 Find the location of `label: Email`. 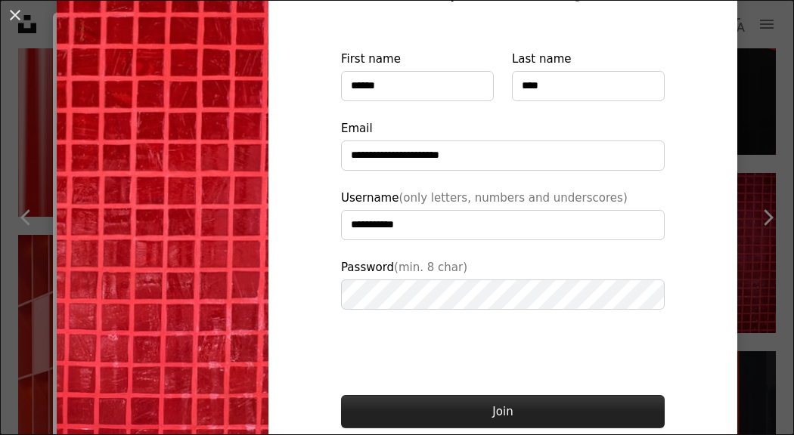

label: Email is located at coordinates (503, 145).